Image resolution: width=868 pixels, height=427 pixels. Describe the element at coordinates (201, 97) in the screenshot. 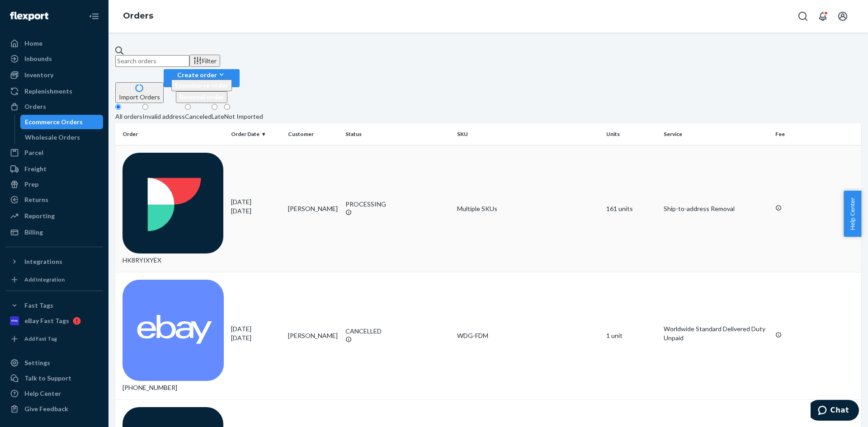

I see `span: Removal order` at that location.